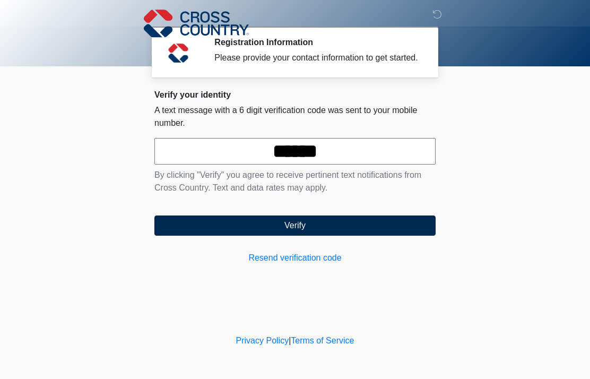 The width and height of the screenshot is (590, 379). What do you see at coordinates (322, 340) in the screenshot?
I see `a: Terms of Service` at bounding box center [322, 340].